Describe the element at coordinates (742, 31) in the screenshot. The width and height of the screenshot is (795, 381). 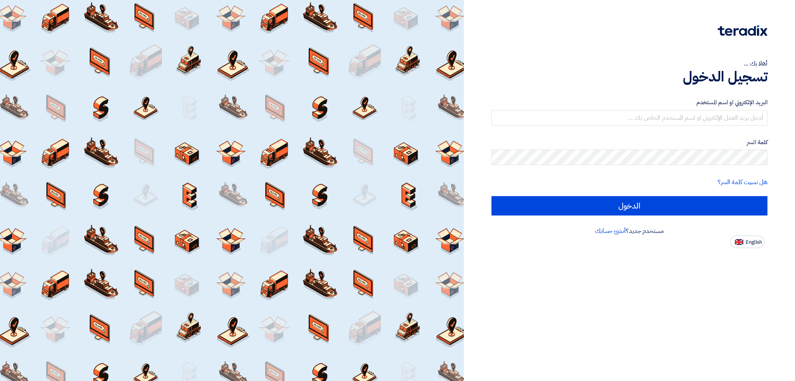
I see `img: Teradix logo` at that location.